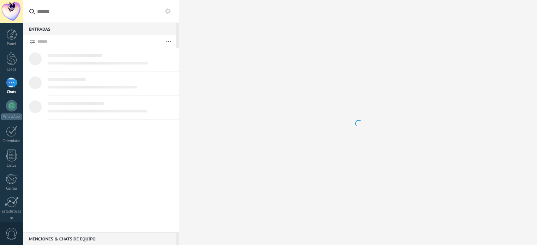 This screenshot has height=245, width=537. I want to click on div: WhatsApp, so click(11, 117).